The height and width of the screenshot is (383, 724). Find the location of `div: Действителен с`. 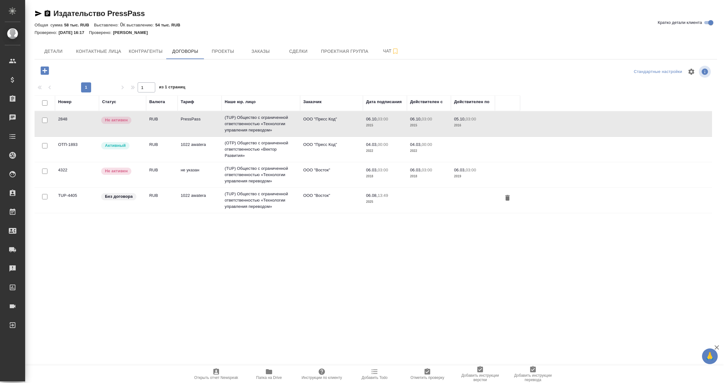

div: Действителен с is located at coordinates (426, 102).